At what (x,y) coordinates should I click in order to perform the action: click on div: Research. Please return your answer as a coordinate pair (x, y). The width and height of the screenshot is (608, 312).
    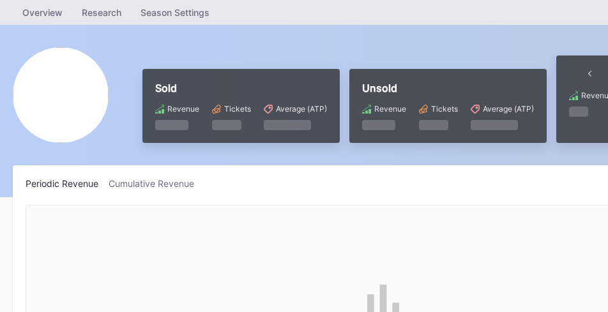
    Looking at the image, I should click on (101, 12).